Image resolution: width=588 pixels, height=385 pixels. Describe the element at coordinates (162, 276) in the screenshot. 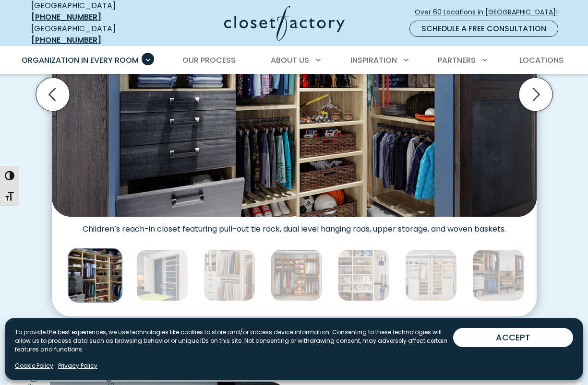

I see `img: Reach-in closet with pull out wire baskets and dual hanging rods.` at that location.